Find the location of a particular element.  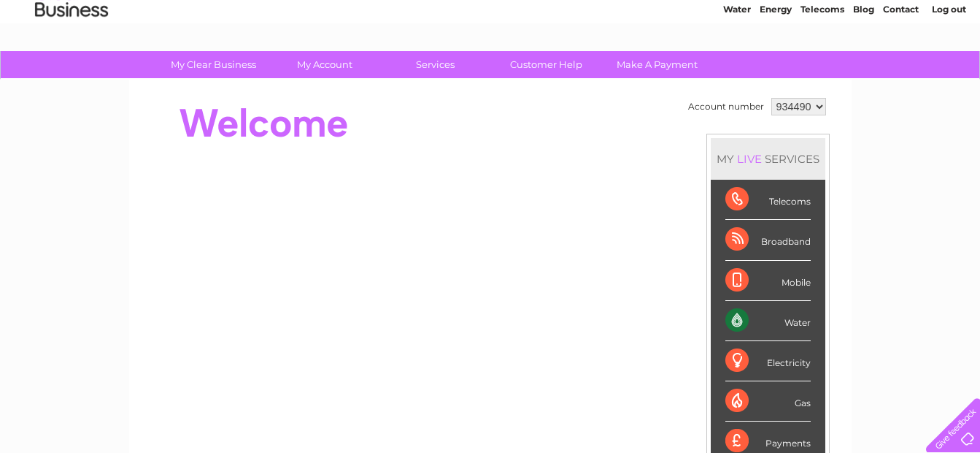

div: Water is located at coordinates (768, 321).